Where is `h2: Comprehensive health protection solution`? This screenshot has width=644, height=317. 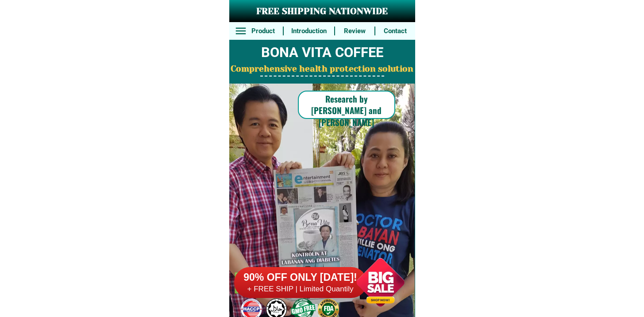
h2: Comprehensive health protection solution is located at coordinates (322, 69).